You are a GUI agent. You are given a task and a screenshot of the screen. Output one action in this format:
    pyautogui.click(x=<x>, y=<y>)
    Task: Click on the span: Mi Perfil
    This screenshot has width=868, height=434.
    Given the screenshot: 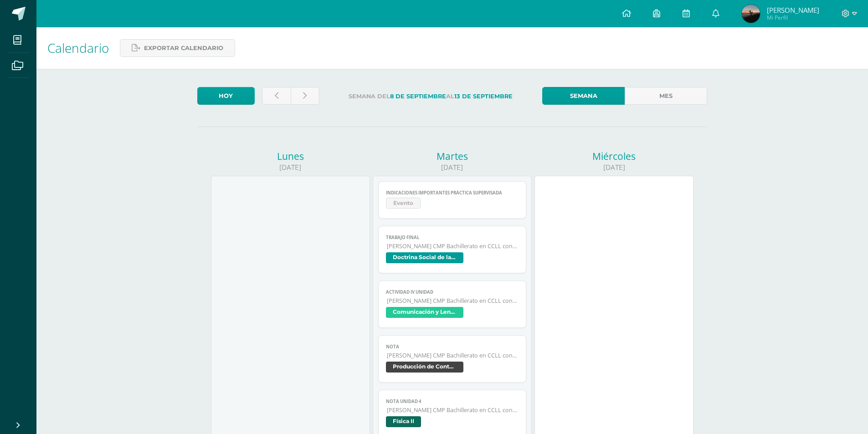 What is the action you would take?
    pyautogui.click(x=792, y=17)
    